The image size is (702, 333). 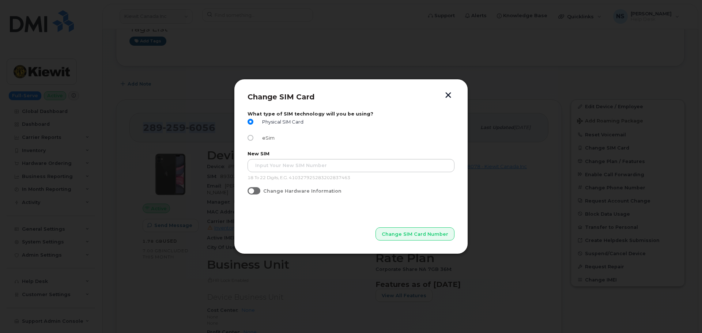 I want to click on span: Physical SIM Card, so click(x=281, y=122).